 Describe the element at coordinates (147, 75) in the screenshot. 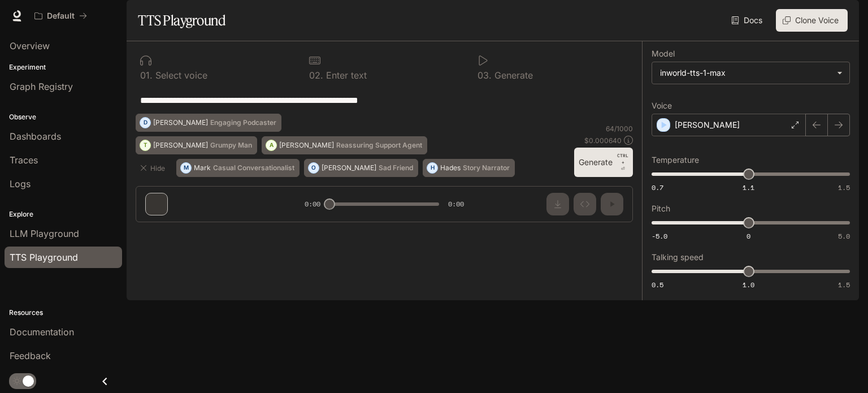

I see `p: 0 1 .` at that location.